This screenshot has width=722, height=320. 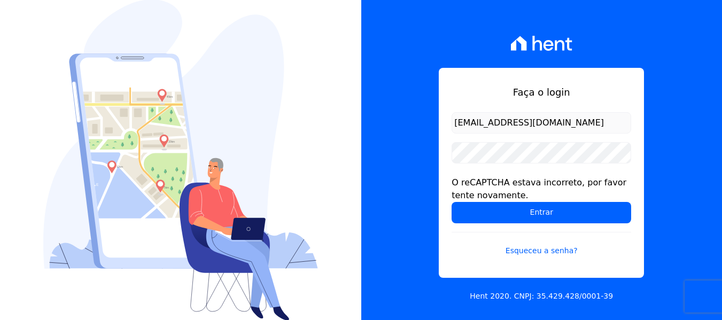 What do you see at coordinates (541, 296) in the screenshot?
I see `p: Hent 2020. CNPJ: 35.429.428/0001-39` at bounding box center [541, 296].